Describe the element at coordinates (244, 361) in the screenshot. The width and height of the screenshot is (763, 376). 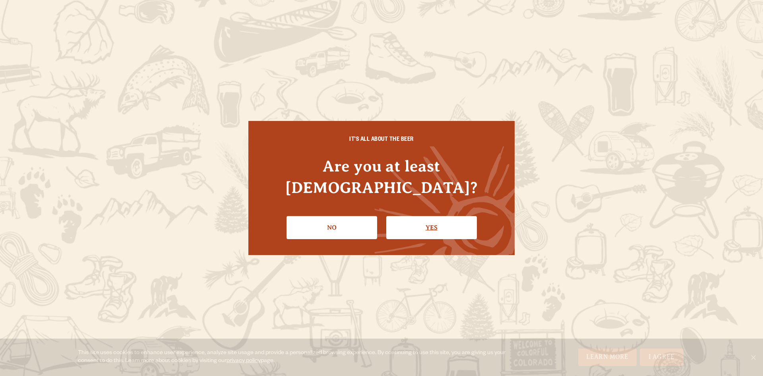
I see `a: privacy policy` at that location.